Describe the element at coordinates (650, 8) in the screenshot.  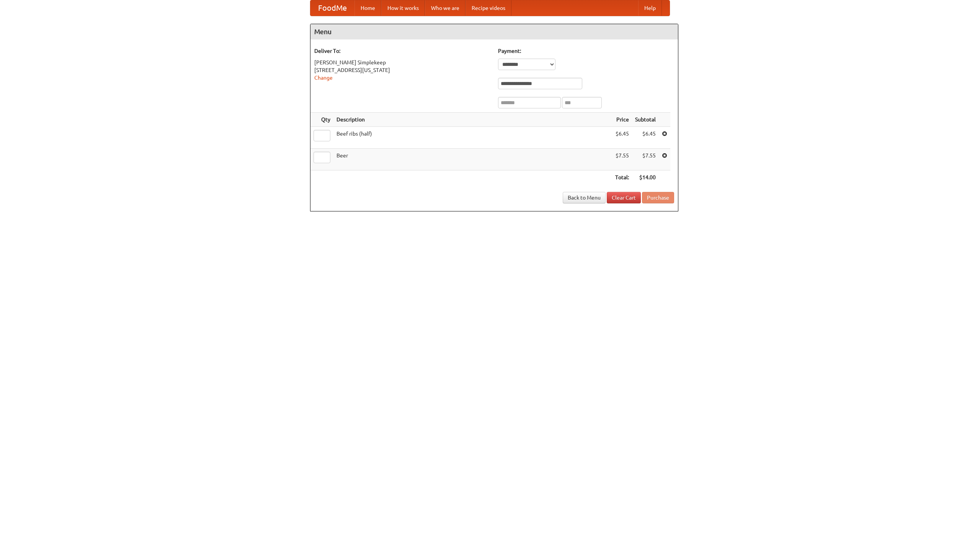
I see `a: Help` at that location.